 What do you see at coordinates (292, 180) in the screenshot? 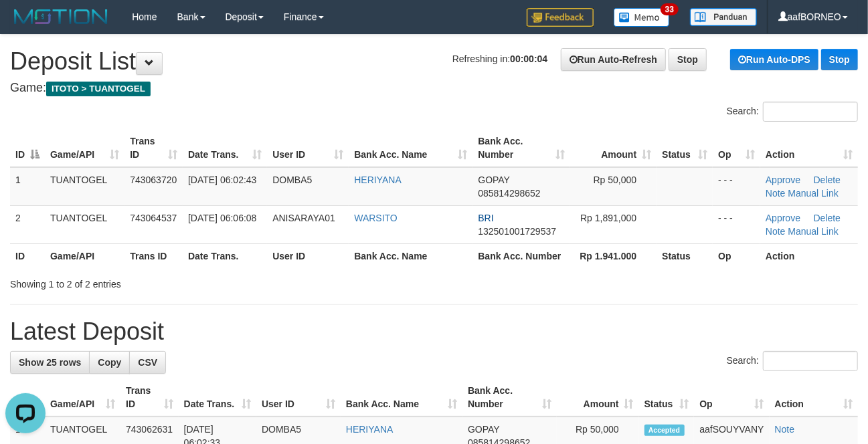
I see `span: DOMBA5` at bounding box center [292, 180].